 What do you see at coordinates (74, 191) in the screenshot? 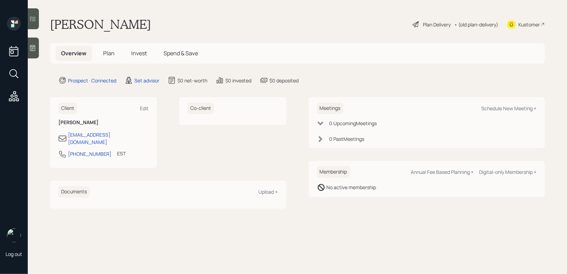
I see `h6: Documents` at bounding box center [74, 191].